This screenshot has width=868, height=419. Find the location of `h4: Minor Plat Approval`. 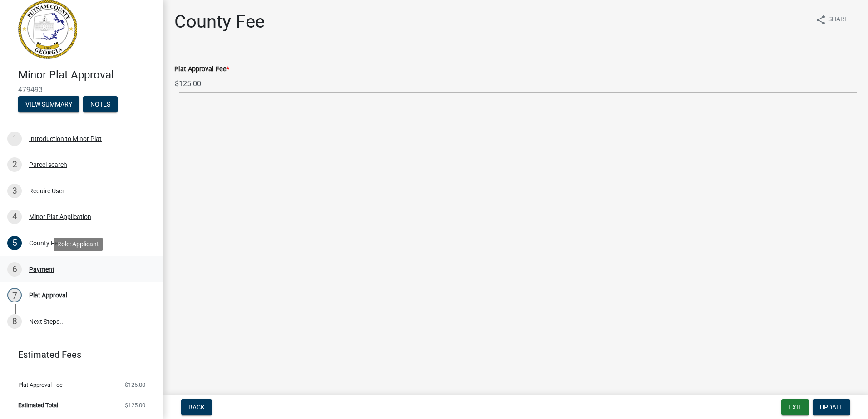

h4: Minor Plat Approval is located at coordinates (87, 75).